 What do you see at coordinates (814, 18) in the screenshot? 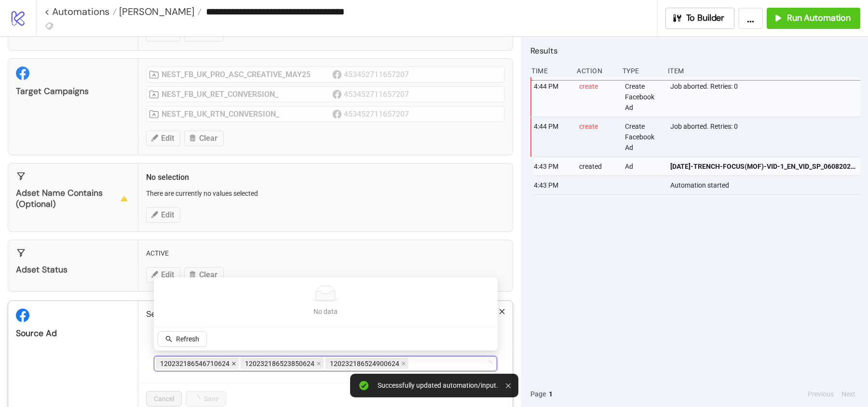
I see `button: Run Automation` at bounding box center [814, 18].